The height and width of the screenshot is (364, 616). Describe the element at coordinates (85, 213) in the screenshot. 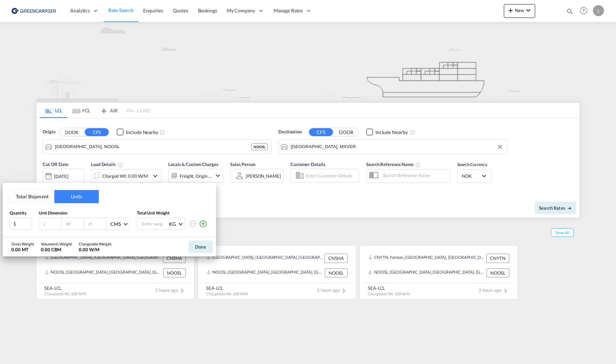

I see `div: Unit Dimension` at that location.